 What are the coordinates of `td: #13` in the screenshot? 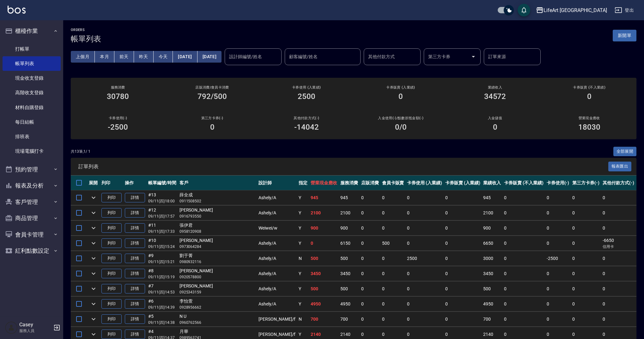 It's located at (162, 198).